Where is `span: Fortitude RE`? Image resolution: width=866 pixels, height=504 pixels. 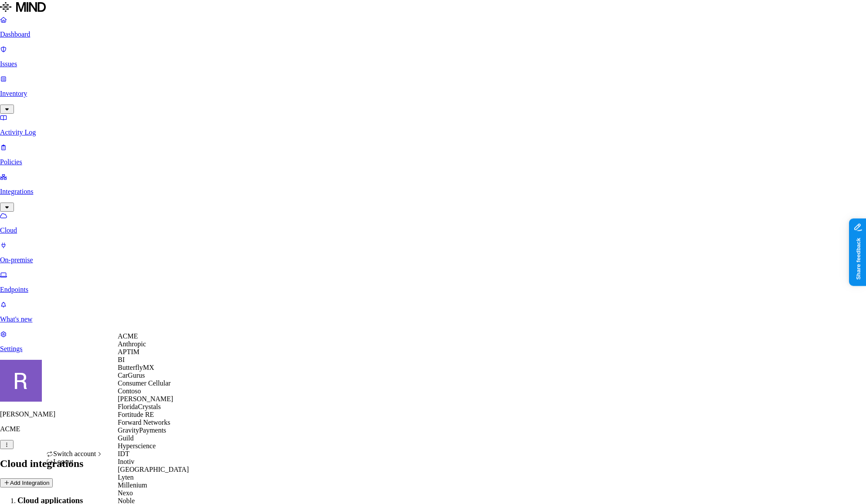
span: Fortitude RE is located at coordinates (136, 414).